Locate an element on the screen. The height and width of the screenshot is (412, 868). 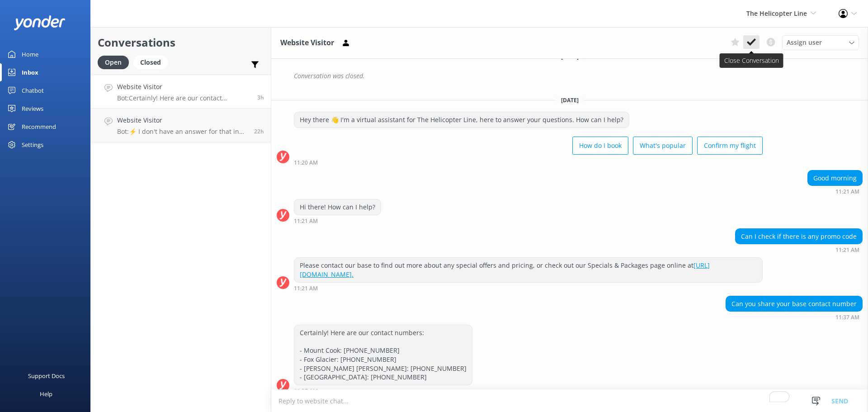
div: Chatbot is located at coordinates (33, 90).